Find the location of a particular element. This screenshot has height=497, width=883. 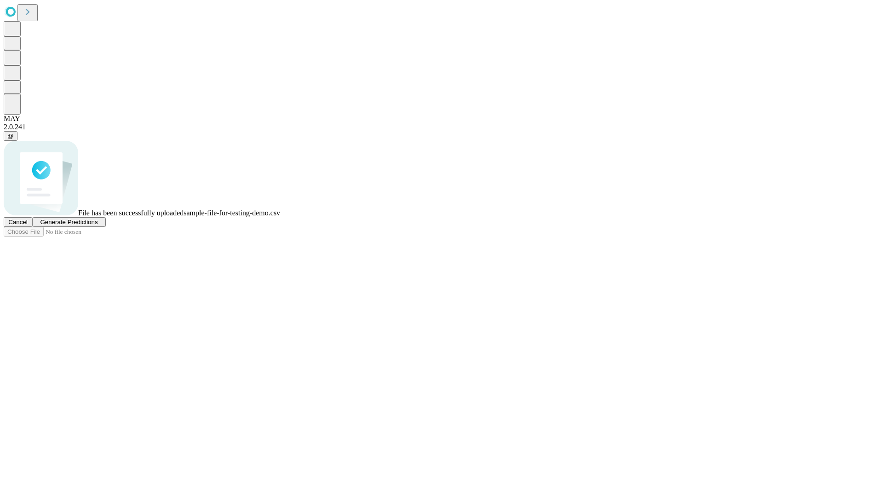

button: Cancel is located at coordinates (18, 222).